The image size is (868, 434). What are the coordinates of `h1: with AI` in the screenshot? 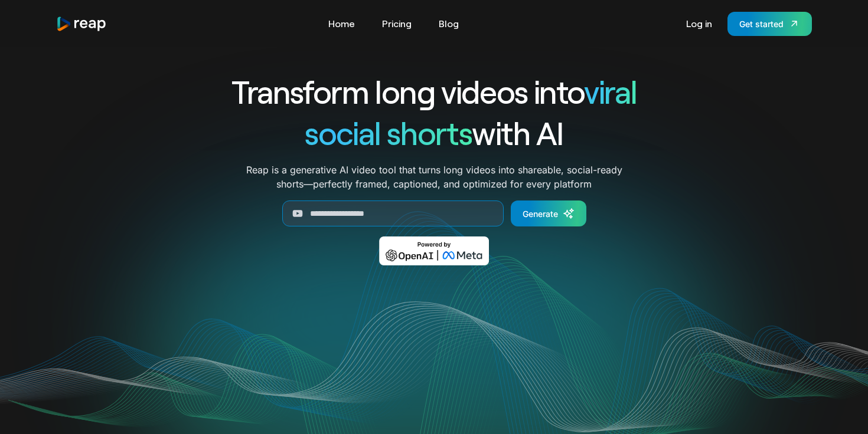 It's located at (434, 133).